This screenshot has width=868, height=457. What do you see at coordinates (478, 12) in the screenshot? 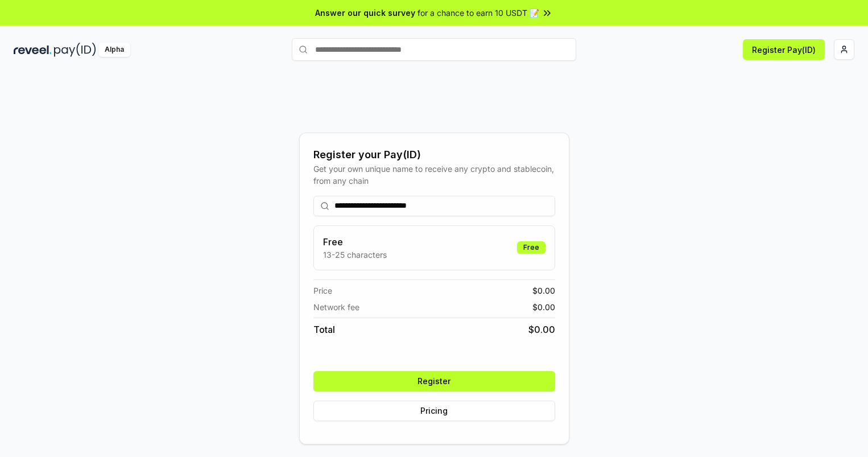
I see `span: for a chance to earn 10 USDT 📝` at bounding box center [478, 12].